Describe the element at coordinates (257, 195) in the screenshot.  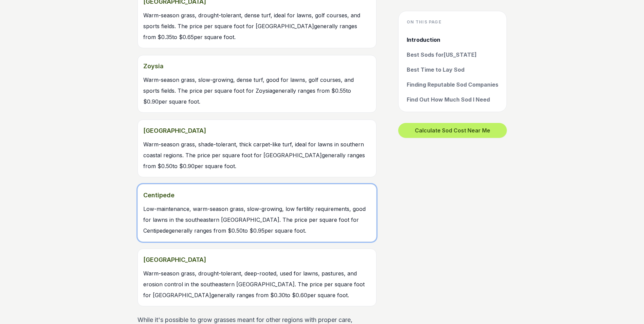
I see `strong: Centipede` at that location.